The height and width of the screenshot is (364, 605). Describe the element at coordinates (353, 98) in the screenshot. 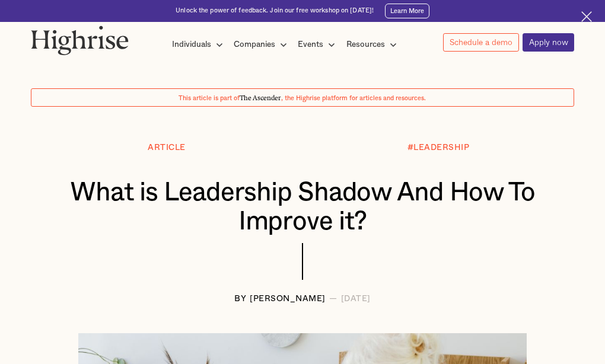

I see `span: , the Highrise platform for articles and resources.` at that location.